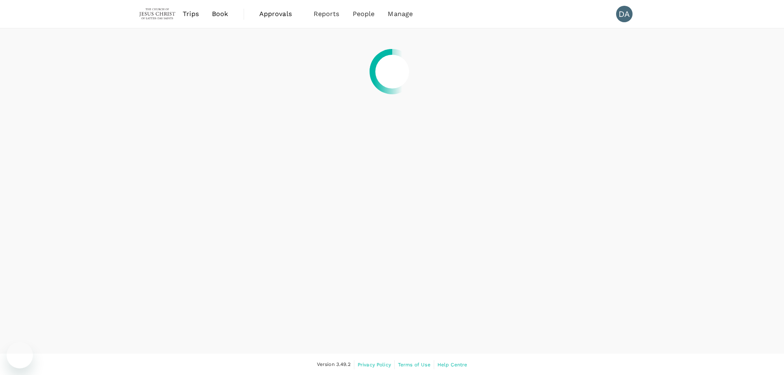 Image resolution: width=784 pixels, height=375 pixels. What do you see at coordinates (624, 14) in the screenshot?
I see `div: DA` at bounding box center [624, 14].